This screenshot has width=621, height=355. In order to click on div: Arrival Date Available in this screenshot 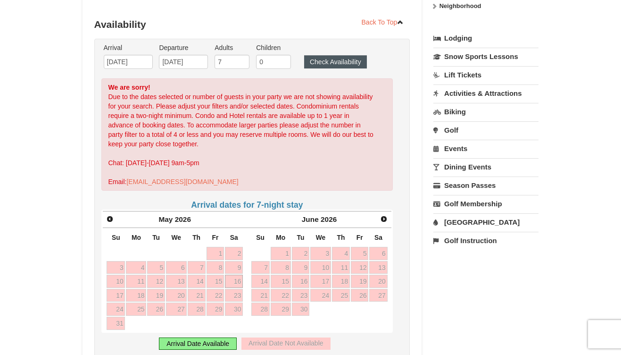, I will do `click(198, 343)`.